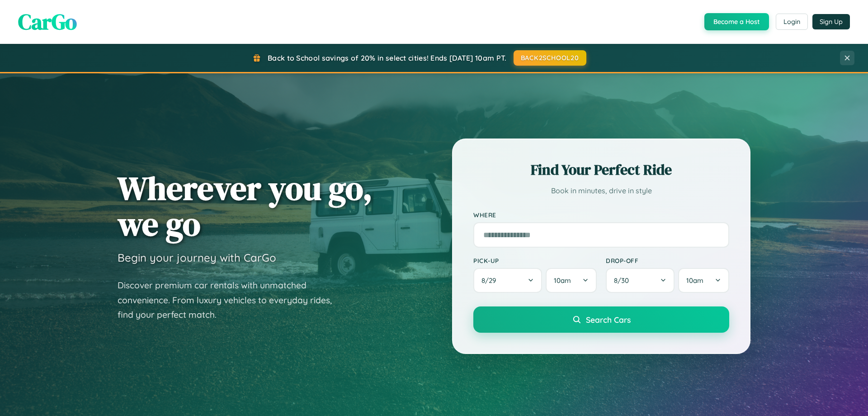  I want to click on label: Where, so click(601, 215).